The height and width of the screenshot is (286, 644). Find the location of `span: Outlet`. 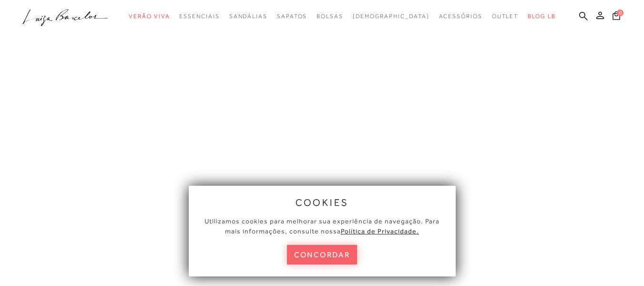

span: Outlet is located at coordinates (505, 16).